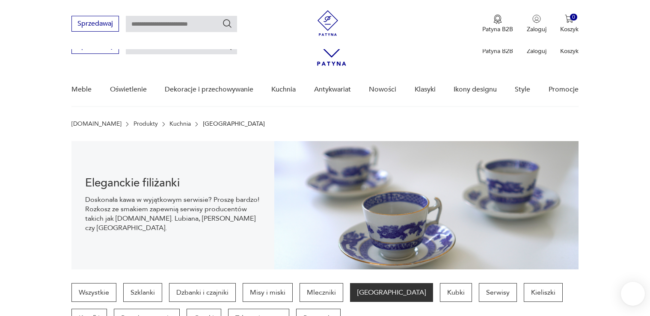  Describe the element at coordinates (94, 293) in the screenshot. I see `a: Wszystkie` at that location.